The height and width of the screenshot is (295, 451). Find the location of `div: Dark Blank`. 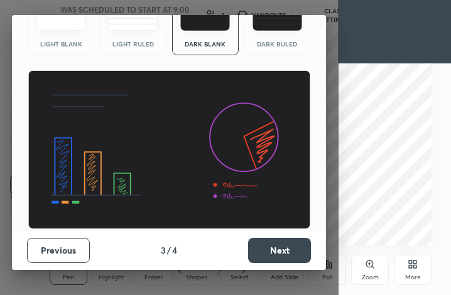

div: Dark Blank is located at coordinates (205, 44).